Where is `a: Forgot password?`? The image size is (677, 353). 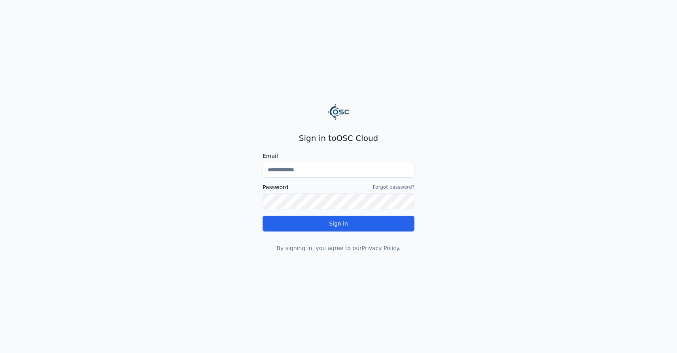
a: Forgot password? is located at coordinates (393, 187).